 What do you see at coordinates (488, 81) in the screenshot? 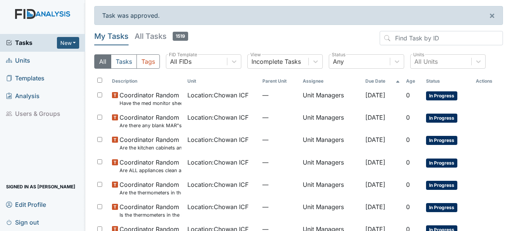
I see `th: Actions` at bounding box center [488, 81].